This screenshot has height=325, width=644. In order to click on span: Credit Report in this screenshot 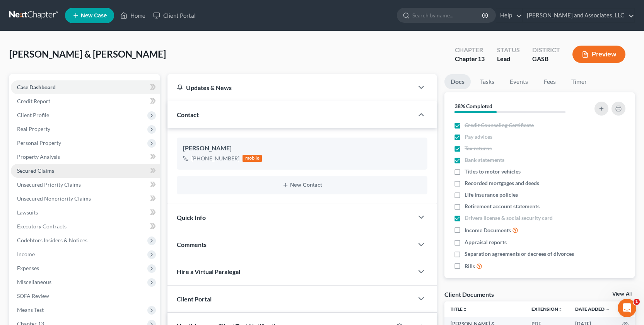, I will do `click(33, 101)`.